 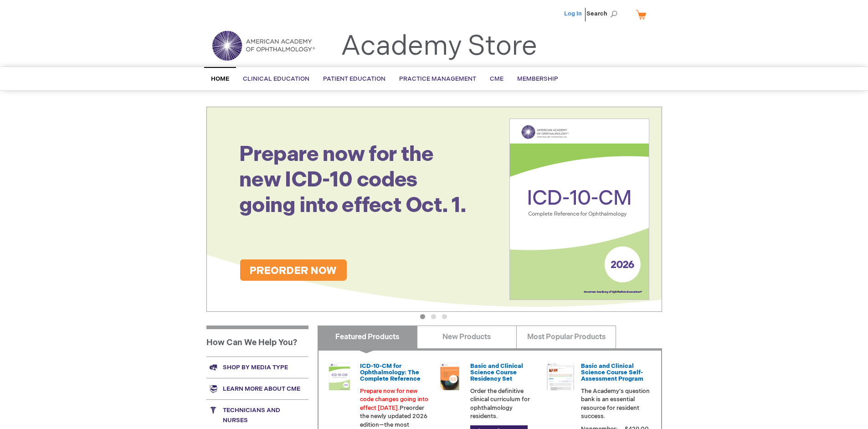 What do you see at coordinates (439, 47) in the screenshot?
I see `a: Academy Store` at bounding box center [439, 47].